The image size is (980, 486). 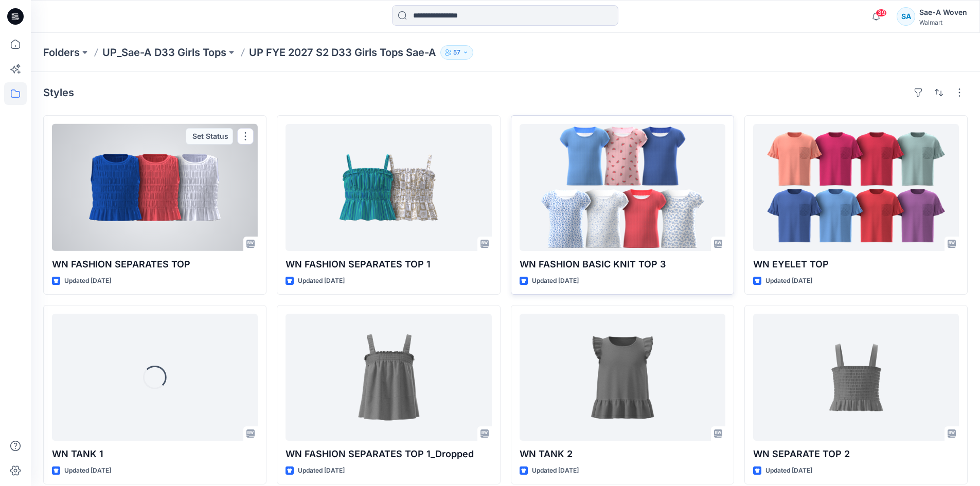 What do you see at coordinates (943, 12) in the screenshot?
I see `div: Sae-A Woven` at bounding box center [943, 12].